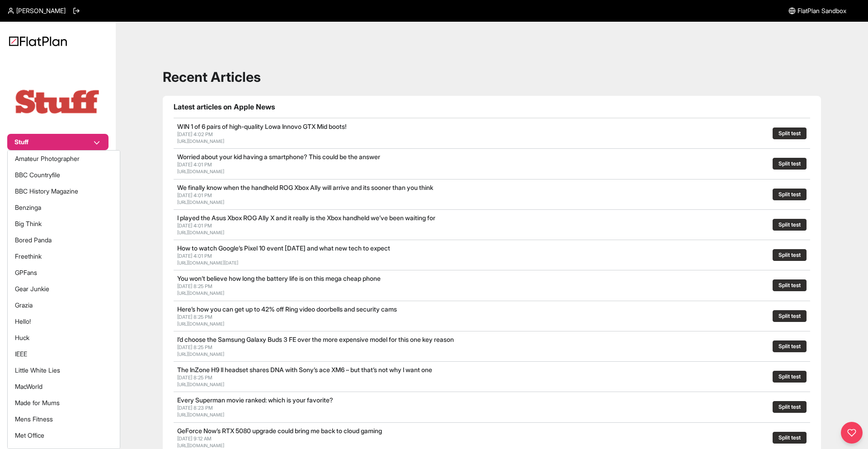  Describe the element at coordinates (64, 419) in the screenshot. I see `button: Mens Fitness` at that location.